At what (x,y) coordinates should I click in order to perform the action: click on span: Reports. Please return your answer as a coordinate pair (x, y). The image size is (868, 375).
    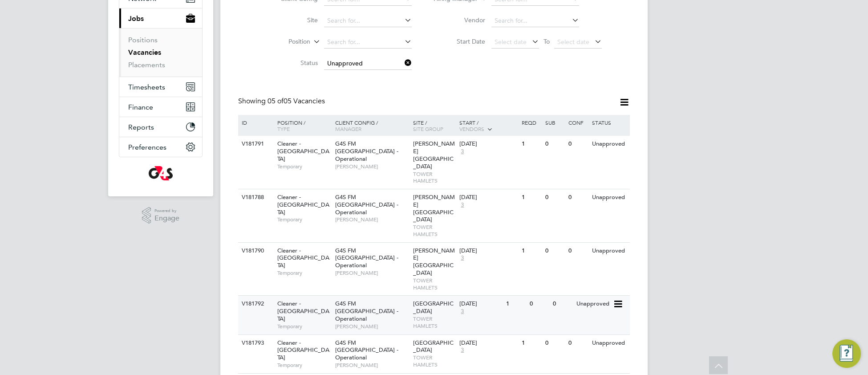
    Looking at the image, I should click on (141, 127).